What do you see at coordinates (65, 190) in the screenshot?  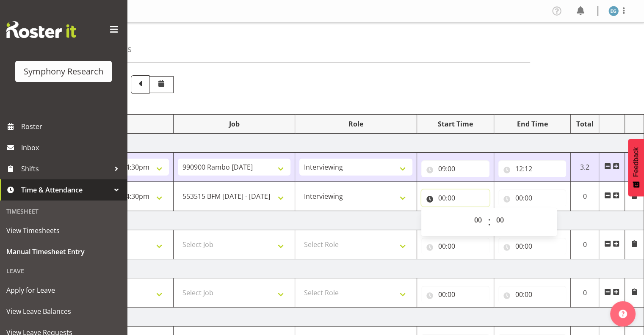 I see `span: Time & Attendance` at bounding box center [65, 190].